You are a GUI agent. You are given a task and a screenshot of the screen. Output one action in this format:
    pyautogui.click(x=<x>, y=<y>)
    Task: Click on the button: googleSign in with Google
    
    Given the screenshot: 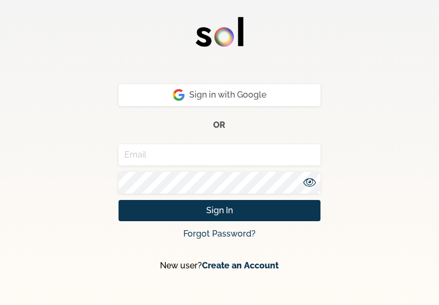 What is the action you would take?
    pyautogui.click(x=219, y=95)
    